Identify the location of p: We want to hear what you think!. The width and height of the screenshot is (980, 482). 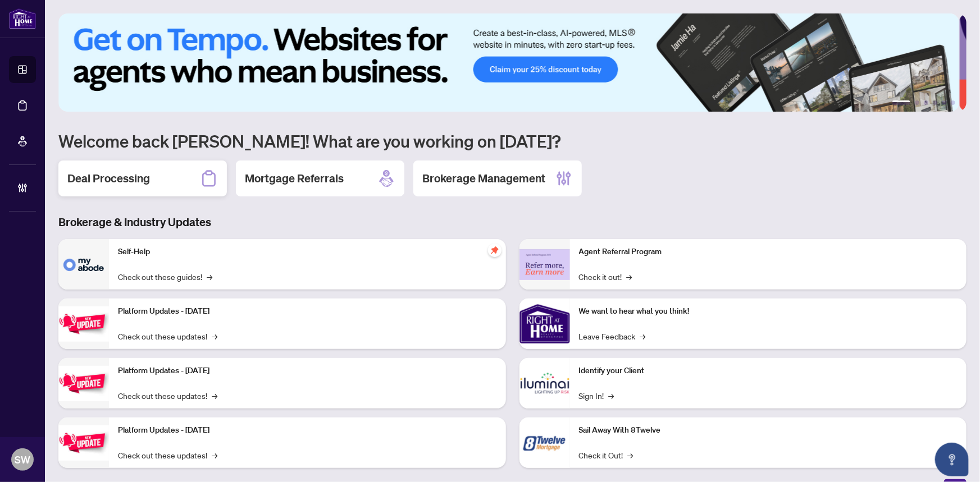
(769, 311).